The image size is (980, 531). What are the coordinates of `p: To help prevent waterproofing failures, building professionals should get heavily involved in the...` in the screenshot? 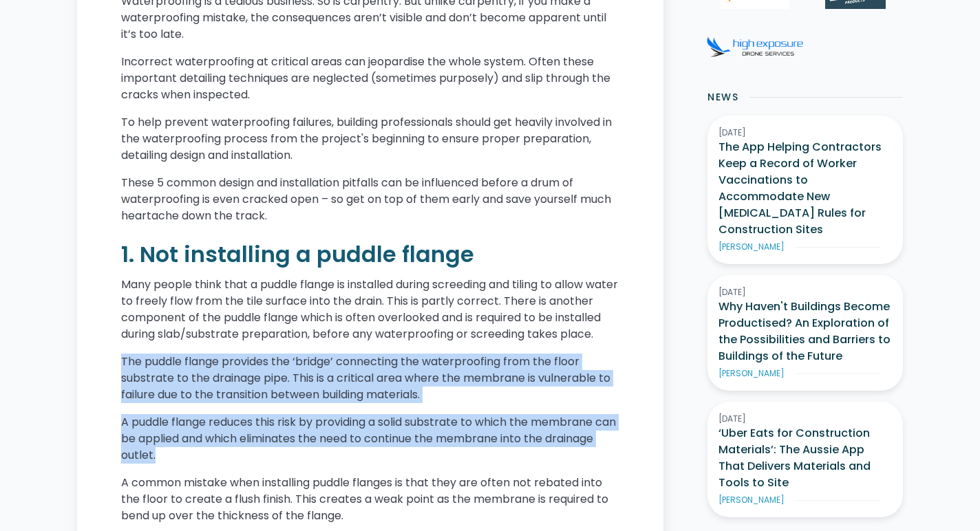 It's located at (370, 139).